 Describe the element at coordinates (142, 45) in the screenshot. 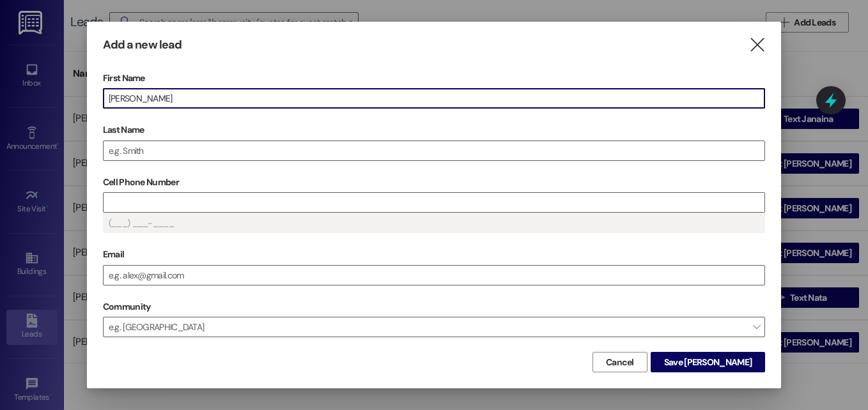

I see `h3: Add a new lead` at that location.